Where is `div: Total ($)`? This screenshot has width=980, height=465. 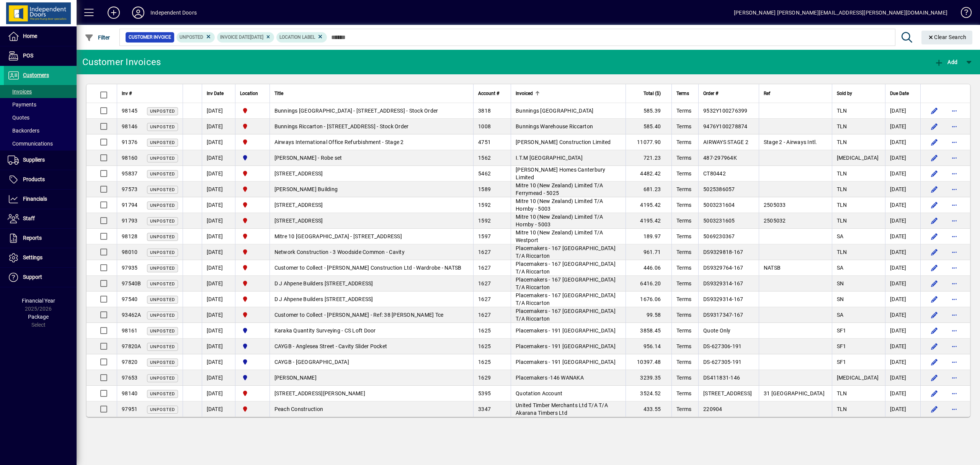
div: Total ($) is located at coordinates (649, 93).